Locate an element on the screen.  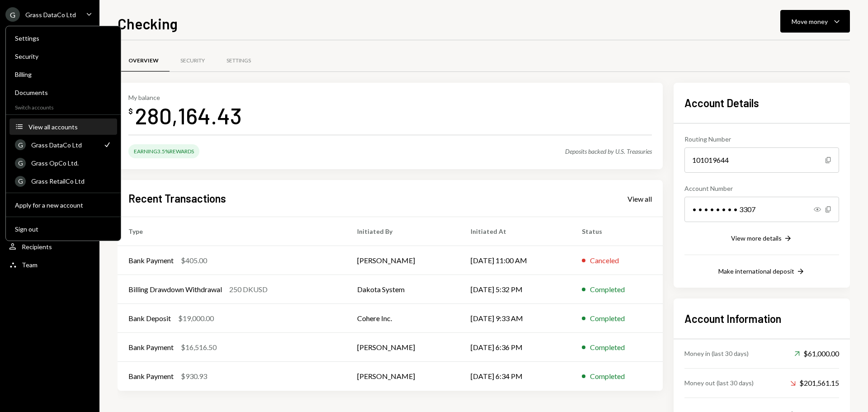
td: Dakota System is located at coordinates (403, 289).